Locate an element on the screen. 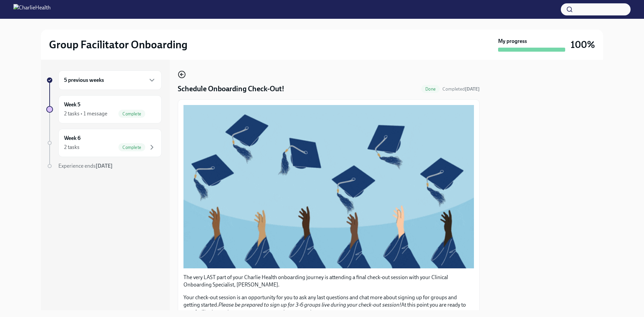 This screenshot has width=644, height=317. button: Zoom image is located at coordinates (328, 187).